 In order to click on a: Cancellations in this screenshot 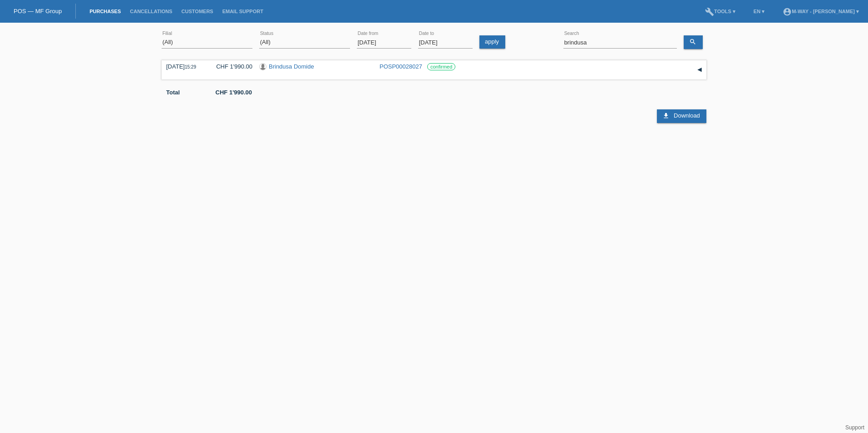, I will do `click(151, 11)`.